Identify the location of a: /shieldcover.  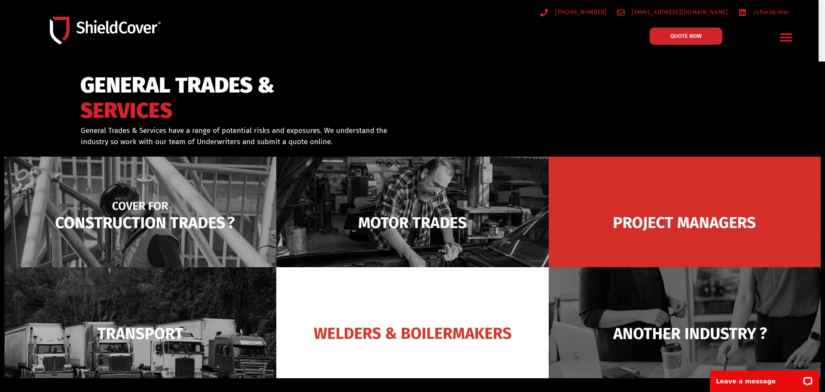
(764, 12).